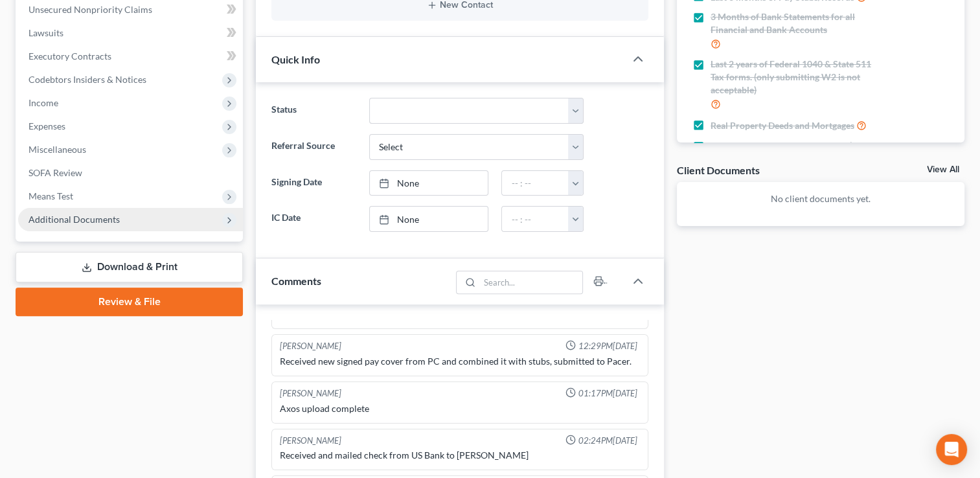 The height and width of the screenshot is (478, 980). What do you see at coordinates (55, 172) in the screenshot?
I see `span: SOFA Review` at bounding box center [55, 172].